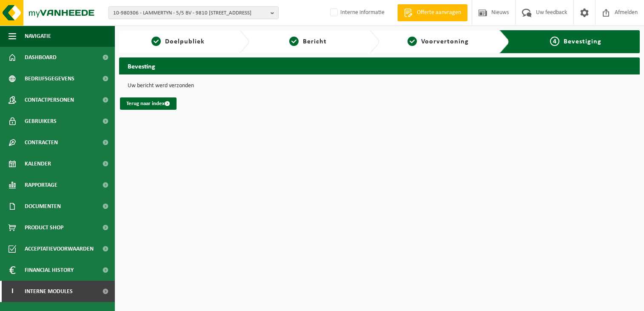  What do you see at coordinates (49, 270) in the screenshot?
I see `span: Financial History` at bounding box center [49, 270].